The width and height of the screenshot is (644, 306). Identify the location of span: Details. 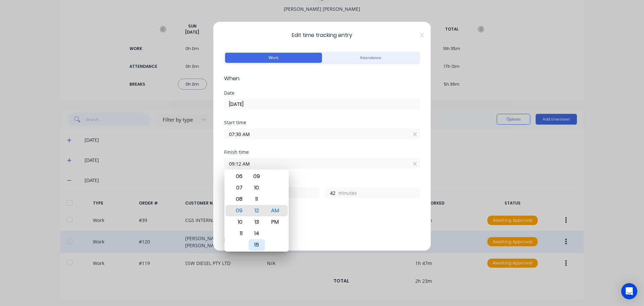
(322, 240).